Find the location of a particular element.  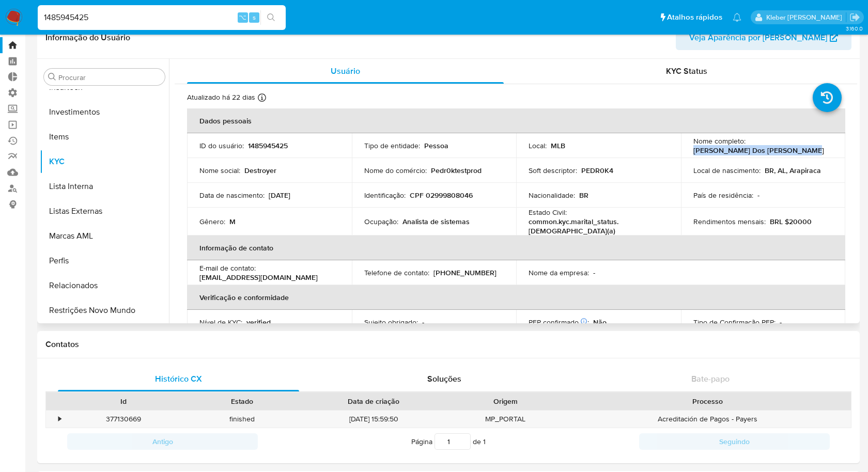

p: Rendimentos mensais : is located at coordinates (730, 221).